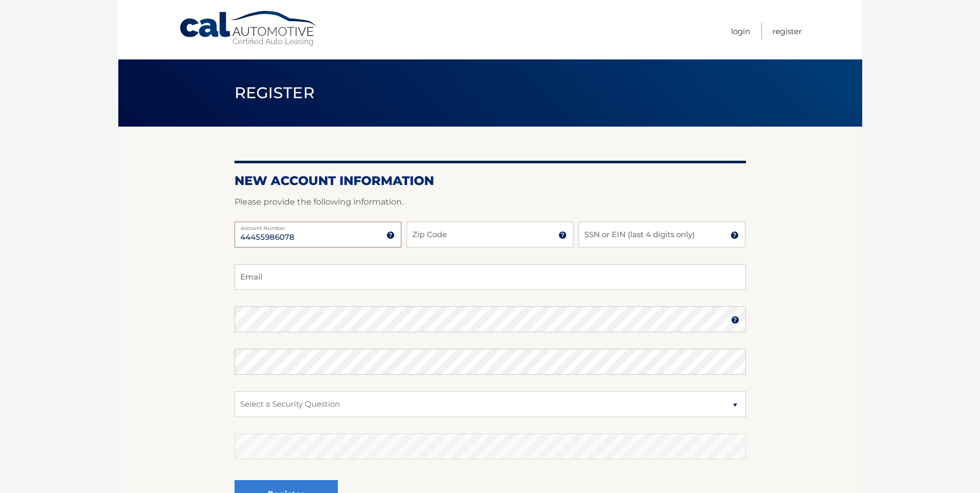  What do you see at coordinates (317, 235) in the screenshot?
I see `input: Account Number` at bounding box center [317, 235].